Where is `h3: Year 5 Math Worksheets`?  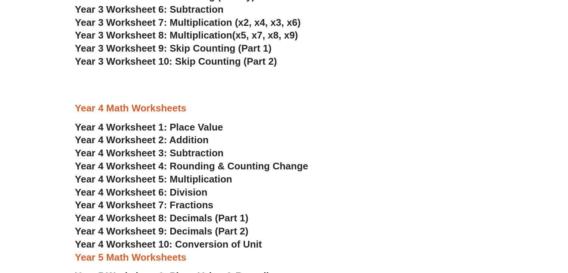 h3: Year 5 Math Worksheets is located at coordinates (284, 257).